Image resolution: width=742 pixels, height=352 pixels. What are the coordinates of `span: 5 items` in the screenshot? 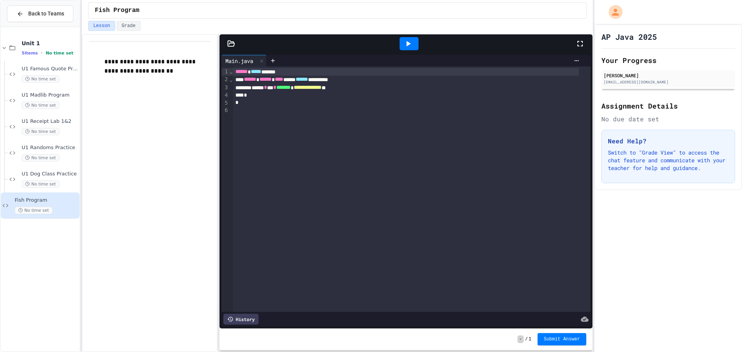 It's located at (30, 53).